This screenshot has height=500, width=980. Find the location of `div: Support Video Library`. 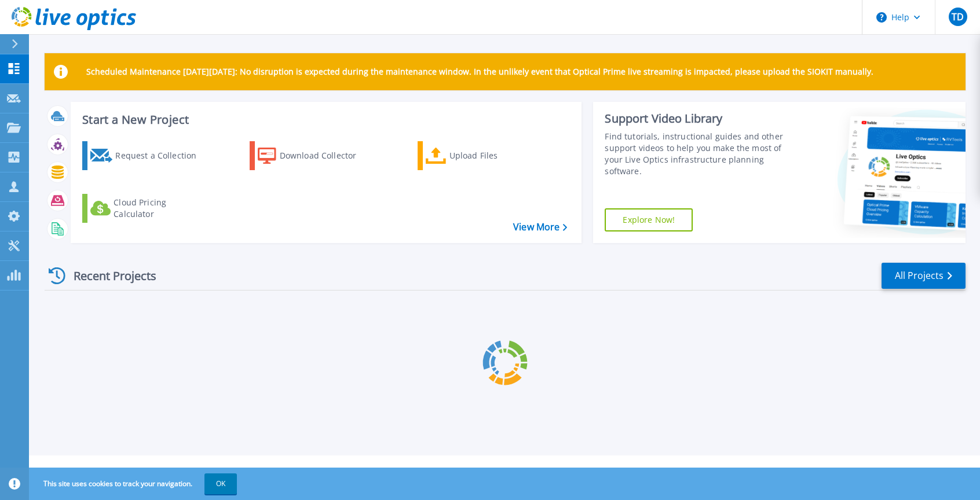

div: Support Video Library is located at coordinates (698, 119).